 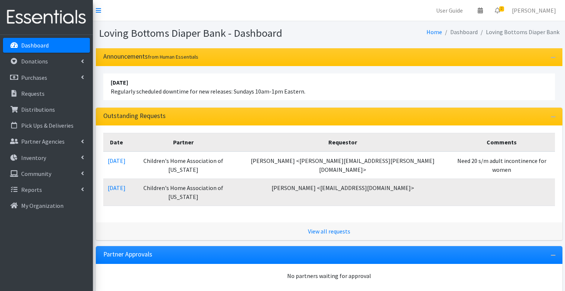 I want to click on small: from Human Essentials, so click(x=173, y=57).